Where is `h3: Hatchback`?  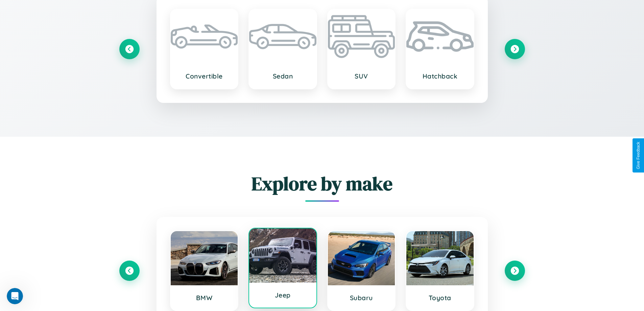
h3: Hatchback is located at coordinates (439, 76).